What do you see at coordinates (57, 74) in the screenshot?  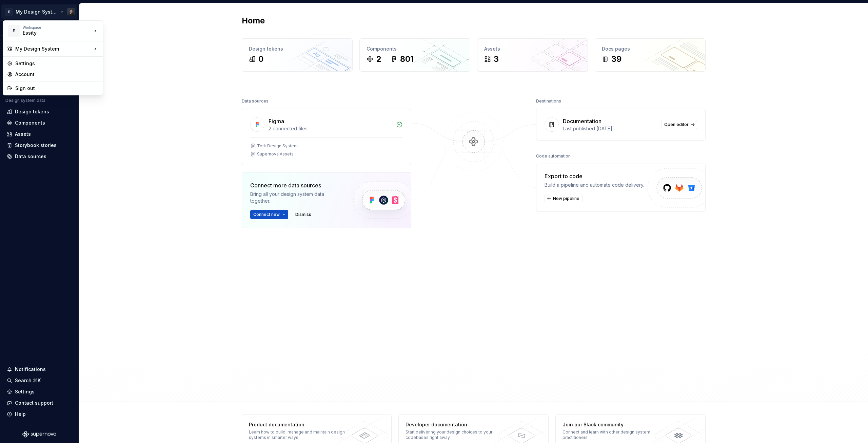 I see `div: Account` at bounding box center [57, 74].